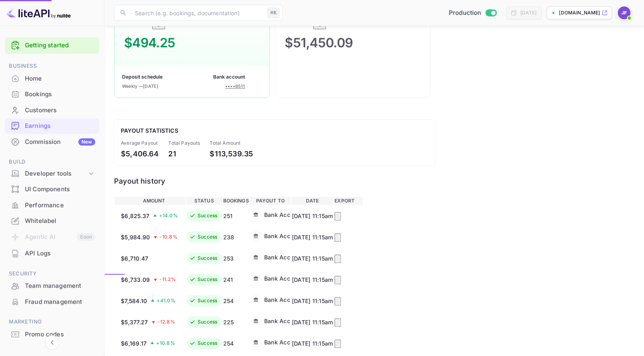 The height and width of the screenshot is (356, 644). I want to click on a: Getting started, so click(60, 45).